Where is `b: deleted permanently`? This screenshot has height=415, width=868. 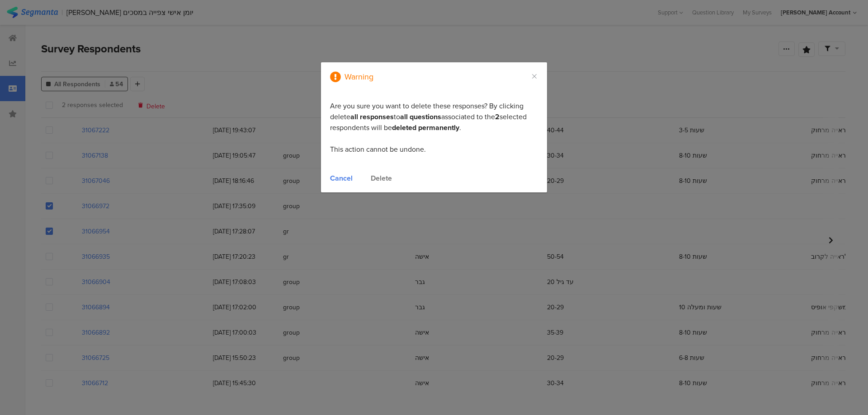 b: deleted permanently is located at coordinates (426, 127).